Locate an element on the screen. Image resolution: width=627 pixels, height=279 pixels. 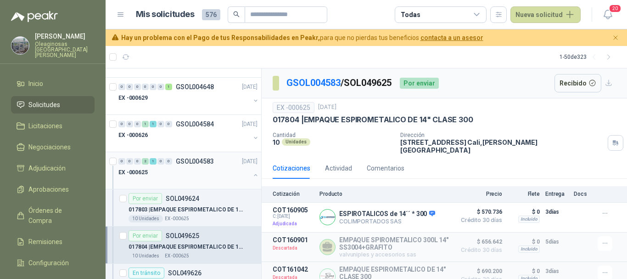
button: Cerrar is located at coordinates (615, 38).